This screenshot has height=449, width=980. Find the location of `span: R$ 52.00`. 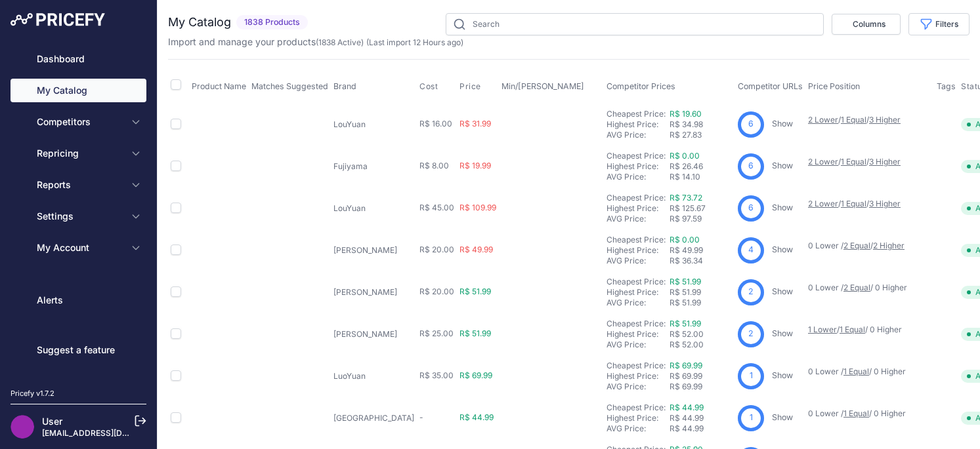

span: R$ 52.00 is located at coordinates (686, 334).